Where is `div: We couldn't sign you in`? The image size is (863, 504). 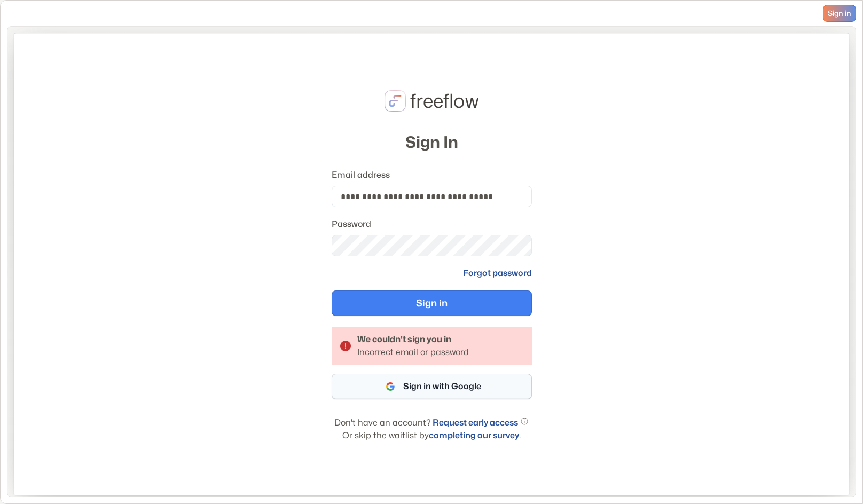 div: We couldn't sign you in is located at coordinates (411, 339).